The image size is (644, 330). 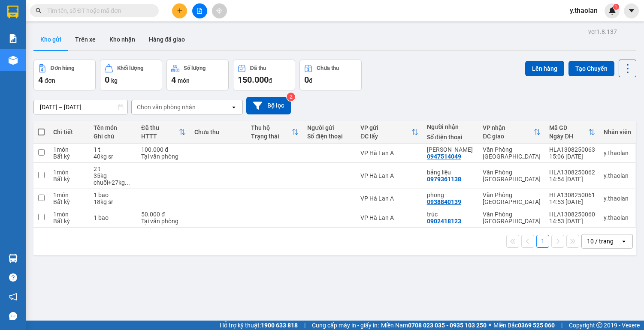 What do you see at coordinates (131, 75) in the screenshot?
I see `button: Khối lượng0kg` at bounding box center [131, 75].